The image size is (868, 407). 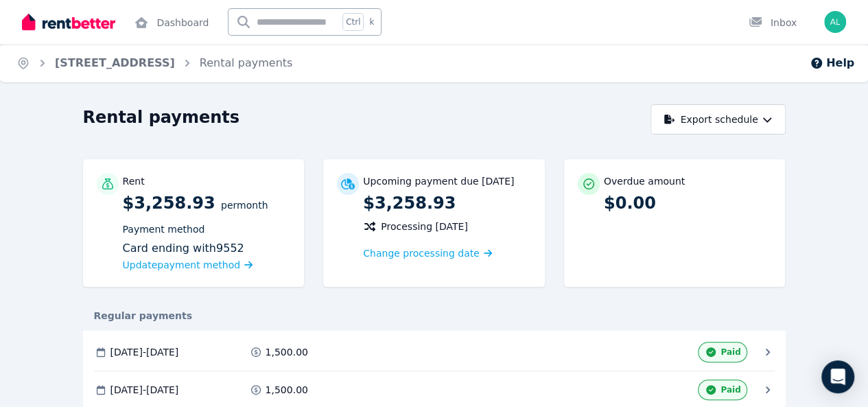 I want to click on span: Update payment method, so click(x=182, y=265).